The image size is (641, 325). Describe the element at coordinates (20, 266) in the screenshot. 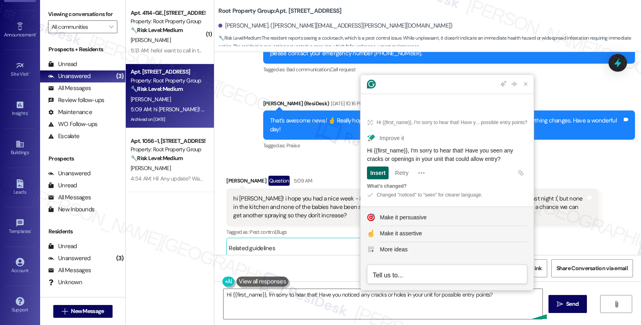

I see `a: Account` at that location.